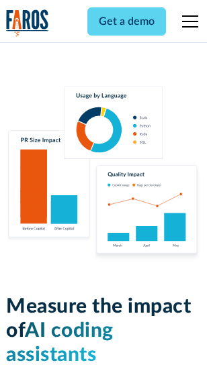 The width and height of the screenshot is (207, 369). I want to click on span: AI coding assistants, so click(60, 343).